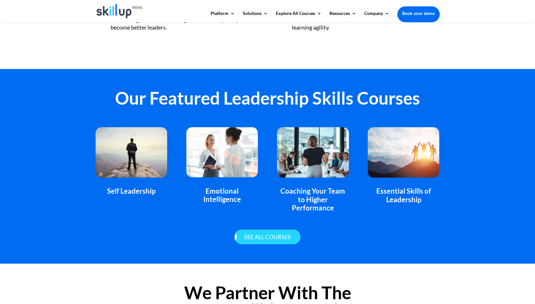  I want to click on div: Coaching Your Team to Higher Performance, so click(312, 200).